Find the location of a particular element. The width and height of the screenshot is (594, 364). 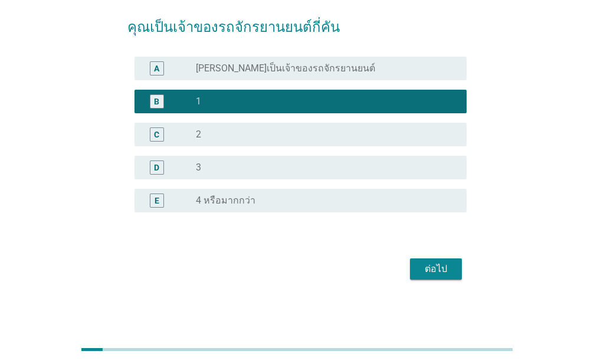

label: 4 หรือมากกว่า is located at coordinates (226, 201).